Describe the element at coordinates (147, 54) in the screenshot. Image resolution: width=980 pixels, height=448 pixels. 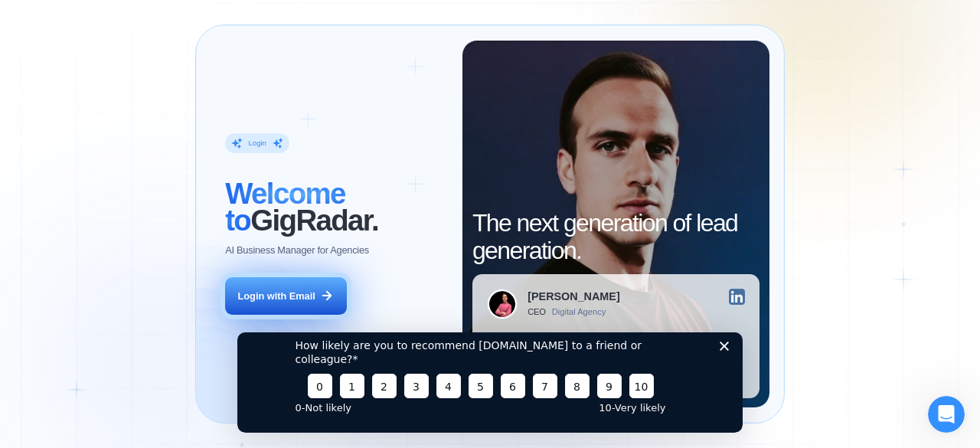
I see `button: 2` at that location.